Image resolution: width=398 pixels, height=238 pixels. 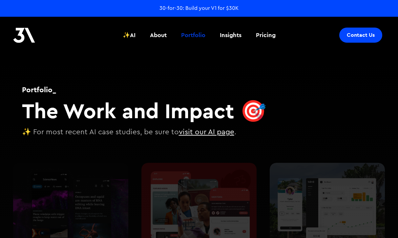 What do you see at coordinates (230, 35) in the screenshot?
I see `div: Insights` at bounding box center [230, 35].